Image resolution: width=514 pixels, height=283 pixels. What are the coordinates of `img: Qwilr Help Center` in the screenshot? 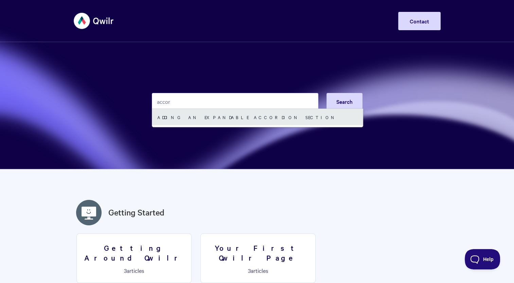 It's located at (94, 21).